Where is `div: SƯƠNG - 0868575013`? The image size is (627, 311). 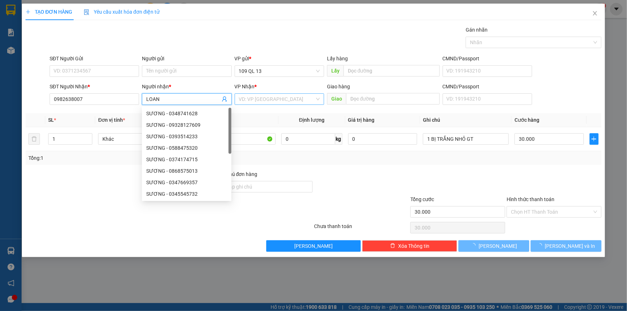
div: SƯƠNG - 0868575013 is located at coordinates (187, 171).